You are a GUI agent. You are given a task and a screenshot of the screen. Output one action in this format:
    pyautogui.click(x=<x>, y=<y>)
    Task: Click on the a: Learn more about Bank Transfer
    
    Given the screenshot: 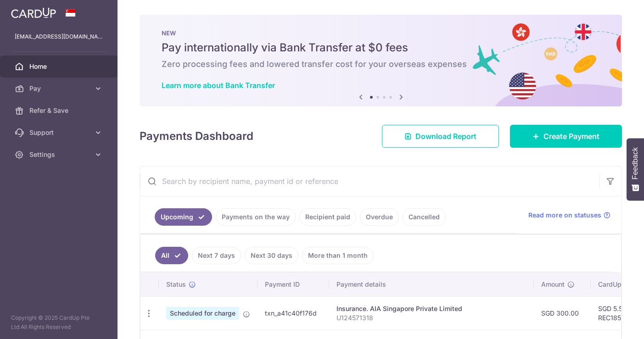 What is the action you would take?
    pyautogui.click(x=218, y=86)
    